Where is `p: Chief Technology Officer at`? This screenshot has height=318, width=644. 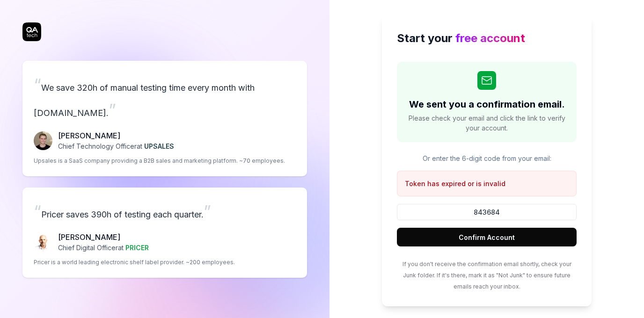 p: Chief Technology Officer at is located at coordinates (116, 146).